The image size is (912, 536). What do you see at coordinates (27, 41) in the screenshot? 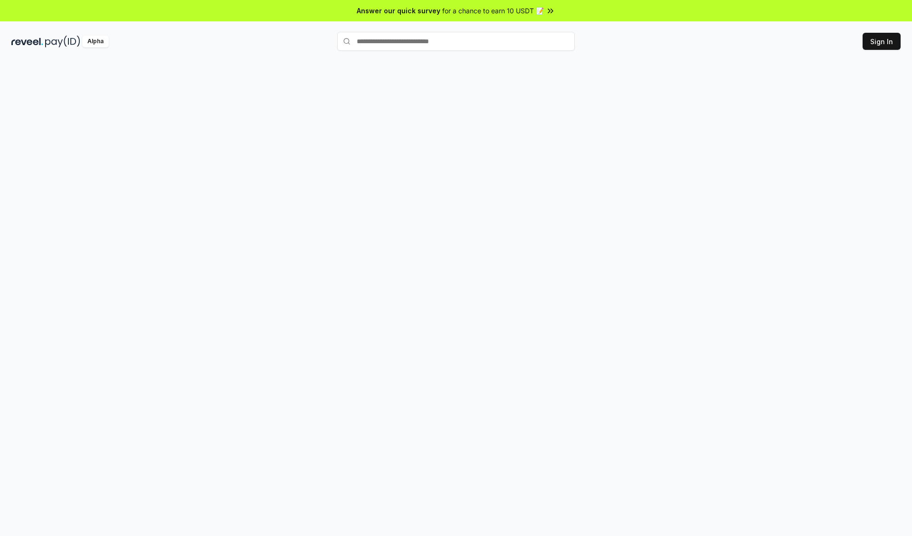
I see `img: reveel_dark` at bounding box center [27, 41].